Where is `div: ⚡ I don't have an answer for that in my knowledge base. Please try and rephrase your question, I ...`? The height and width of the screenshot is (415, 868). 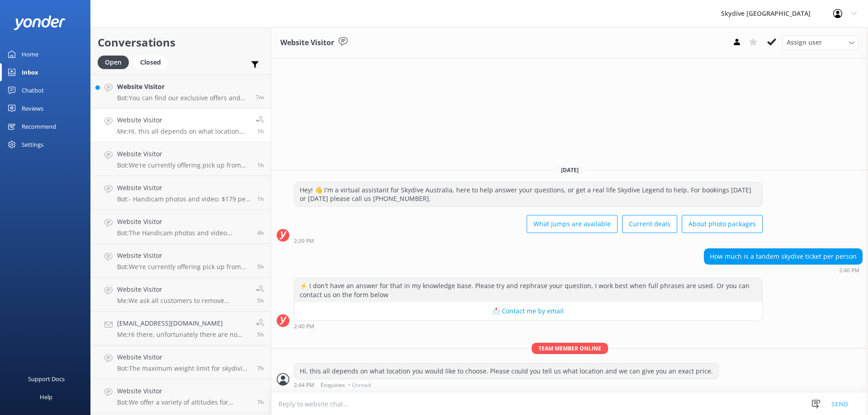
div: ⚡ I don't have an answer for that in my knowledge base. Please try and rephrase your question, I ... is located at coordinates (528, 290).